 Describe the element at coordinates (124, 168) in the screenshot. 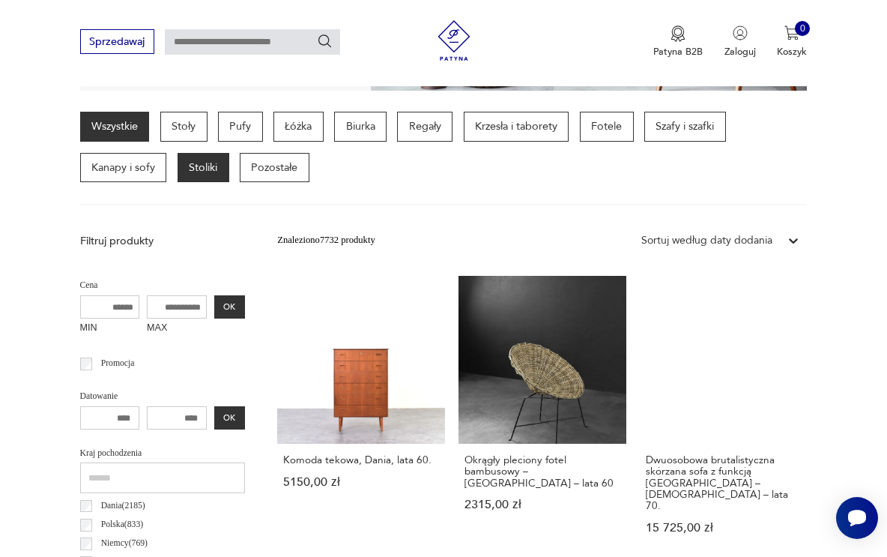

I see `p: Kanapy i sofy` at that location.